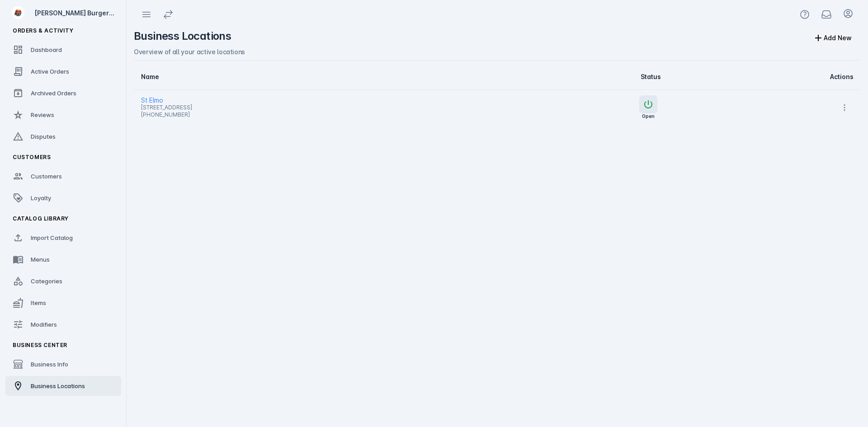  I want to click on a: Modifiers, so click(63, 324).